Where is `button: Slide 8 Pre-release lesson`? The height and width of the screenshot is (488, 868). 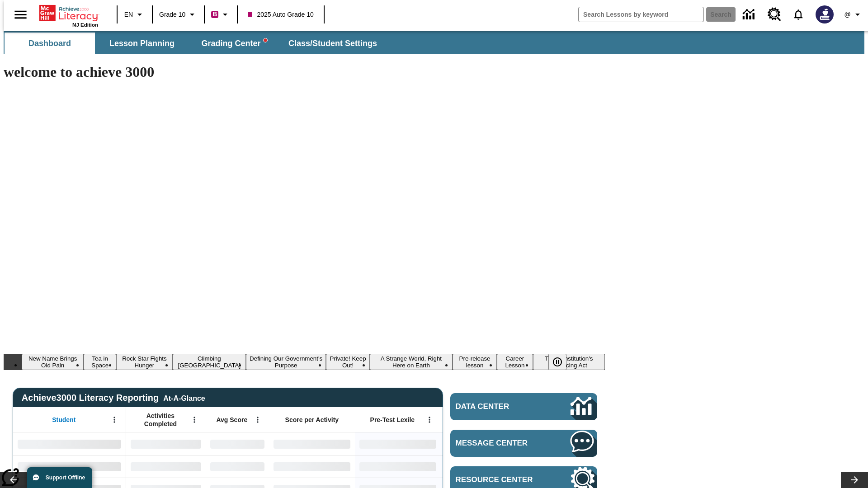
button: Slide 8 Pre-release lesson is located at coordinates (475, 362).